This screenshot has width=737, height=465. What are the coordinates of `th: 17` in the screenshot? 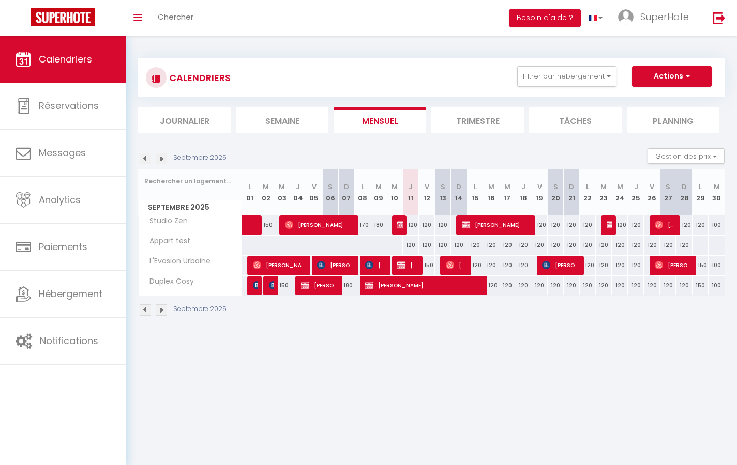 It's located at (507, 192).